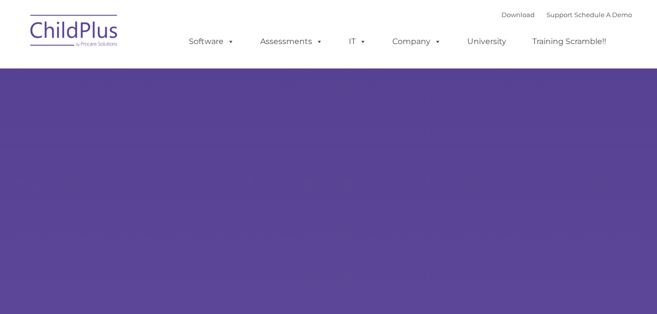 Image resolution: width=657 pixels, height=314 pixels. Describe the element at coordinates (417, 42) in the screenshot. I see `a: Company` at that location.